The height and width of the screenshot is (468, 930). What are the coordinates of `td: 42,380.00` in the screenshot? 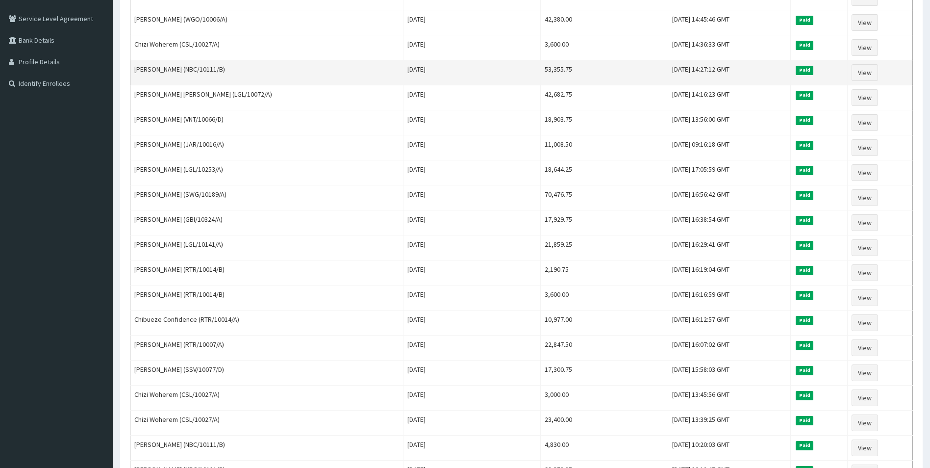 It's located at (605, 23).